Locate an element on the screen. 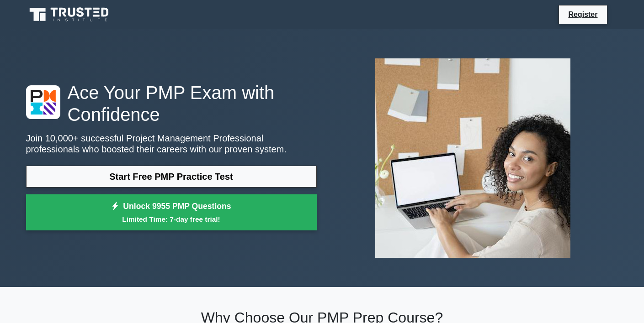 The width and height of the screenshot is (644, 323). a: Register is located at coordinates (583, 14).